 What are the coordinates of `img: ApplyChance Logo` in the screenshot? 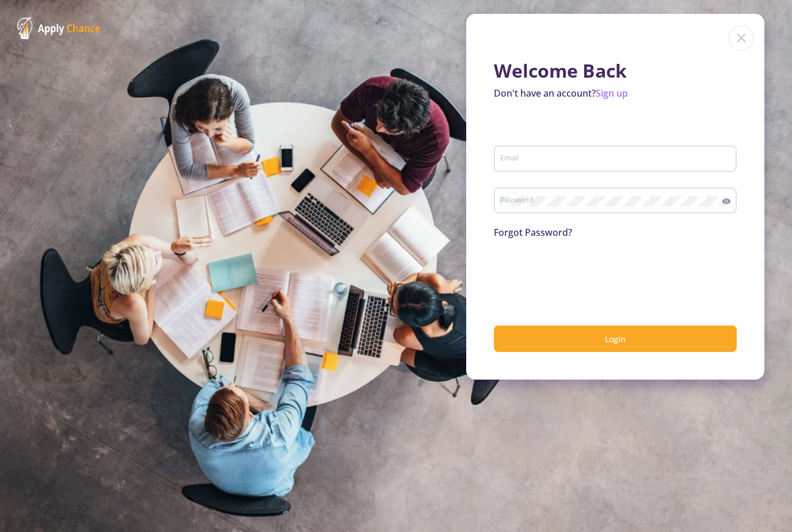 It's located at (58, 28).